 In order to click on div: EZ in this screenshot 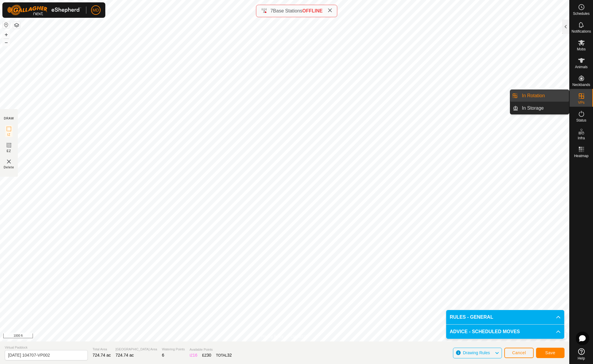, I will do `click(206, 355)`.